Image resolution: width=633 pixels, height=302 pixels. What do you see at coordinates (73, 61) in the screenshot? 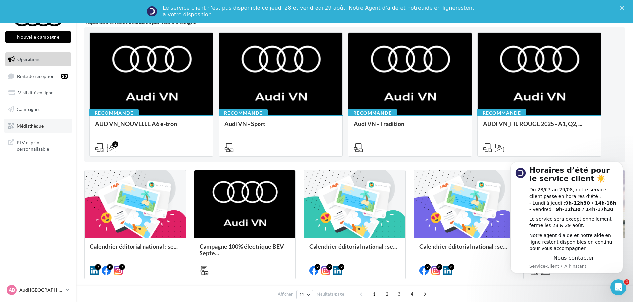
I see `div: Message content` at bounding box center [73, 61].